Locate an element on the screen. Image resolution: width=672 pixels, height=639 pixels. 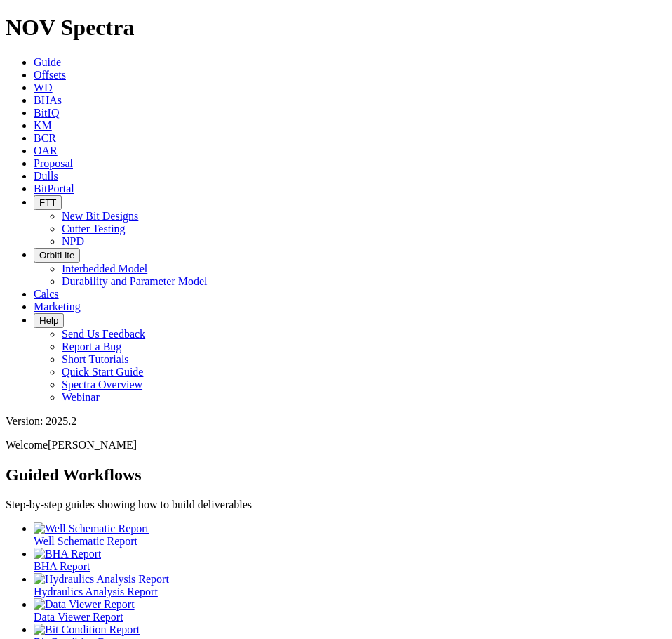
span: Proposal is located at coordinates (53, 163).